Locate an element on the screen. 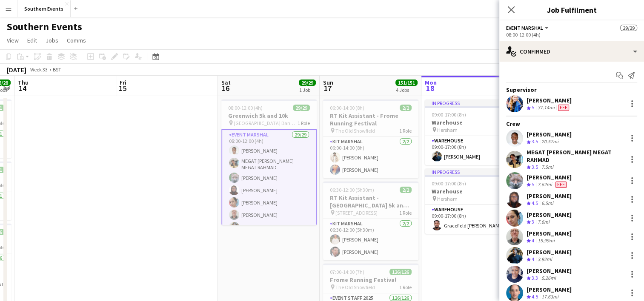  span: Thu is located at coordinates (23, 83).